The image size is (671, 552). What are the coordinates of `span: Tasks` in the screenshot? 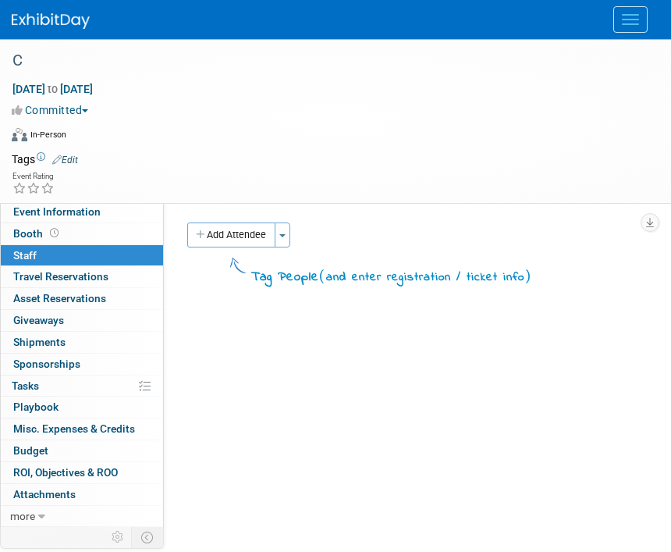 It's located at (25, 386).